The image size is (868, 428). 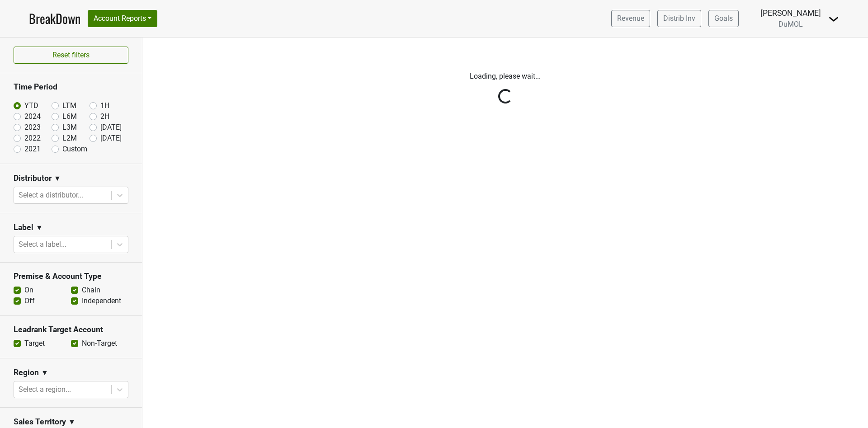 I want to click on a: Distrib Inv, so click(x=679, y=19).